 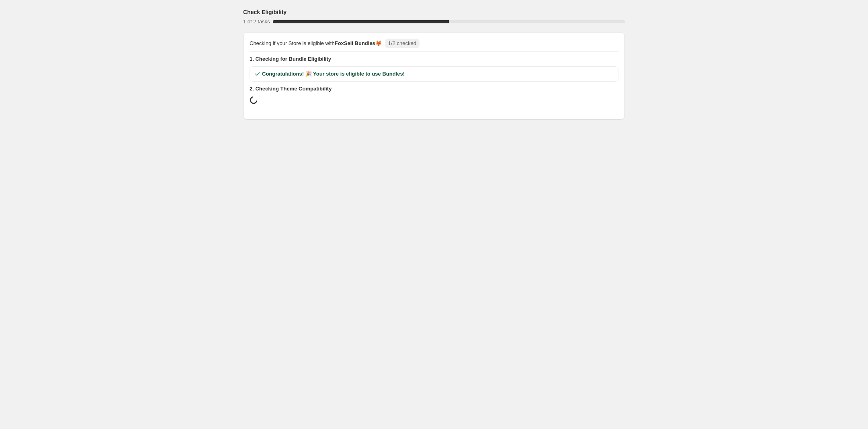 What do you see at coordinates (333, 74) in the screenshot?
I see `span: Congratulations! 🎉 Your store is eligible to use Bundles!` at bounding box center [333, 74].